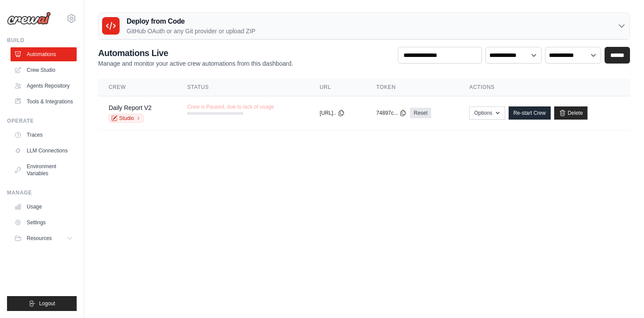  I want to click on p: Manage and monitor your active crew automations from this dashboard., so click(196, 63).